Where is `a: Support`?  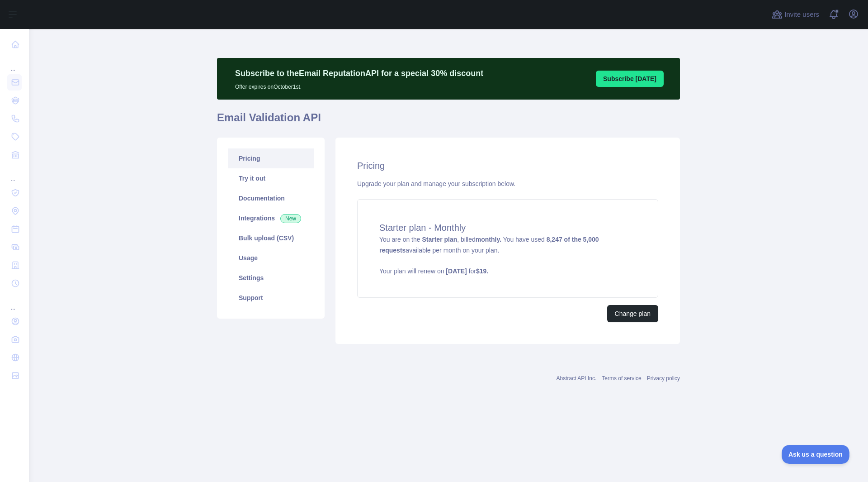 a: Support is located at coordinates (271, 297).